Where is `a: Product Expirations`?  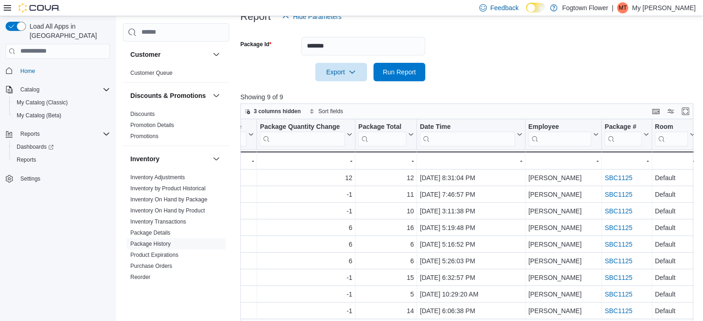
a: Product Expirations is located at coordinates (154, 255).